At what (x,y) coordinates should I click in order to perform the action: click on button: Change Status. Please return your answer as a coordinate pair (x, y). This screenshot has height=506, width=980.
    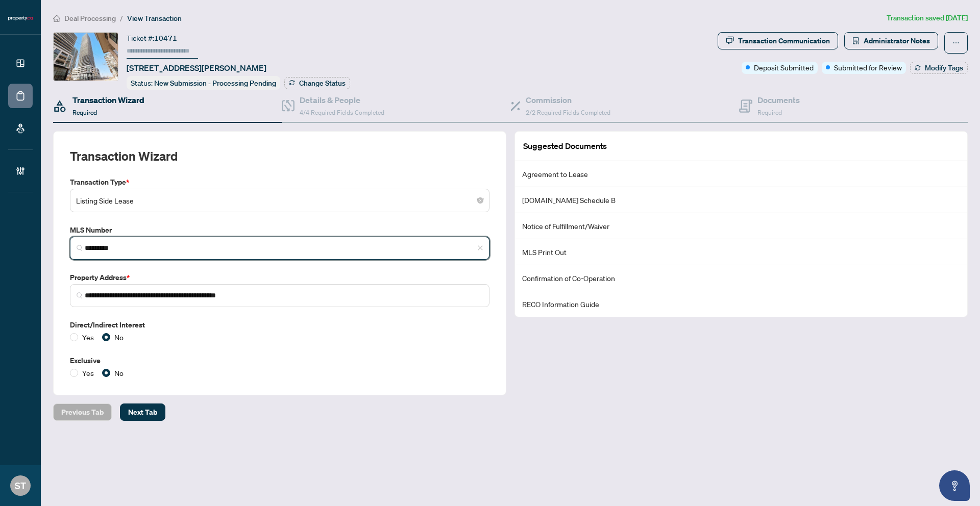
    Looking at the image, I should click on (317, 83).